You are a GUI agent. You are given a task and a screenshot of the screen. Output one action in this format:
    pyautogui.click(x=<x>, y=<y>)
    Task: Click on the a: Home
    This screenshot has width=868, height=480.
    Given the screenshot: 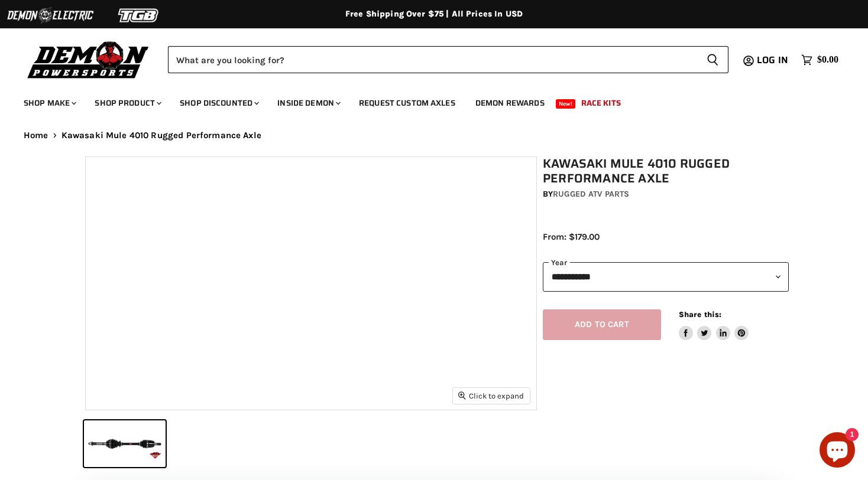 What is the action you would take?
    pyautogui.click(x=36, y=135)
    